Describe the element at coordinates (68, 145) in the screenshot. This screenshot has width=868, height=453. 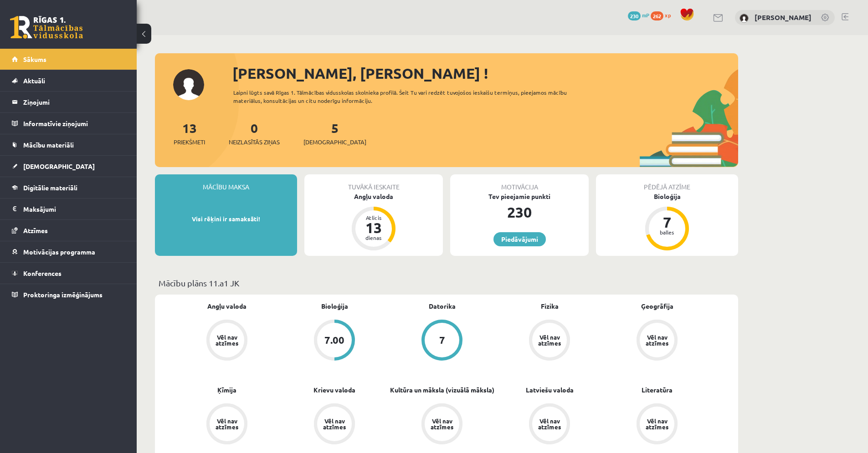
I see `a: Mācību materiāli` at that location.